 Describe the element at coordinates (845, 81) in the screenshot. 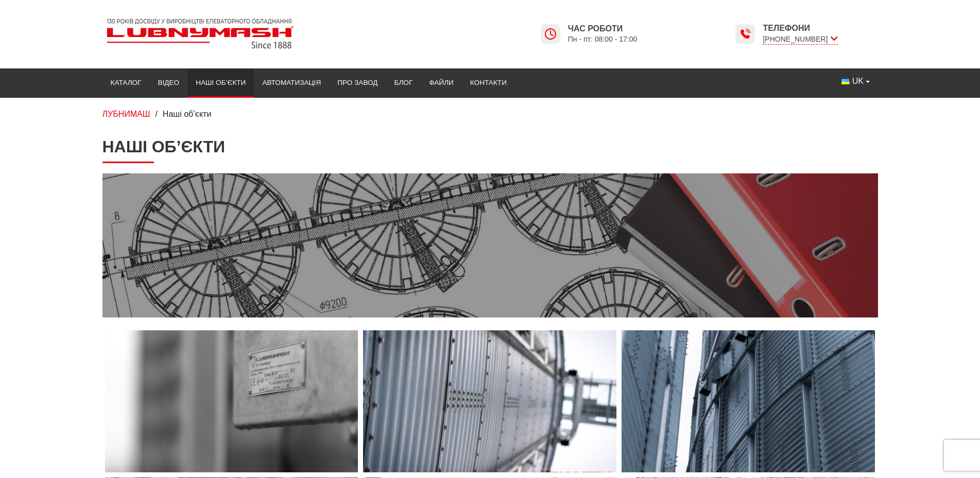

I see `img: Українська` at that location.